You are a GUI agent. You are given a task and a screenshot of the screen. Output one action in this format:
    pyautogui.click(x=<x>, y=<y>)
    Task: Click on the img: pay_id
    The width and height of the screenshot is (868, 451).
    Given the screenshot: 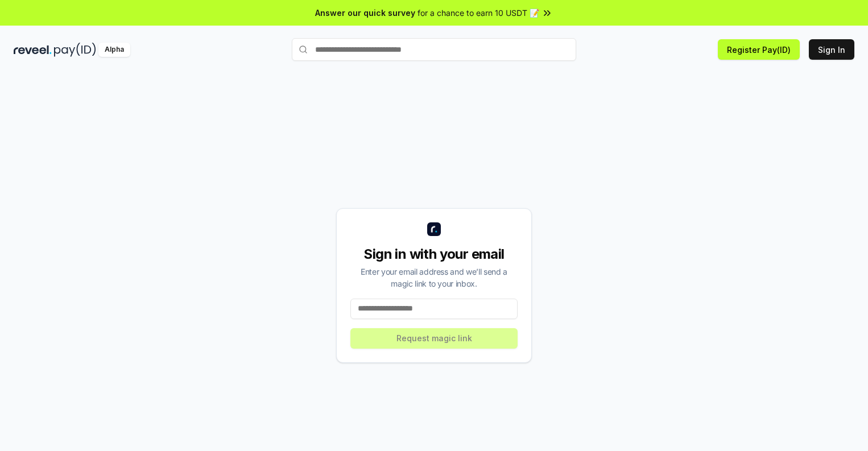 What is the action you would take?
    pyautogui.click(x=76, y=50)
    